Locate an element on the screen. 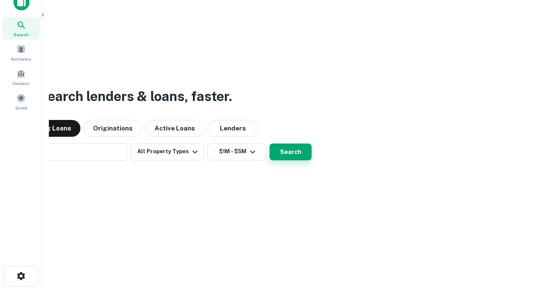 Image resolution: width=539 pixels, height=303 pixels. span: Search is located at coordinates (21, 35).